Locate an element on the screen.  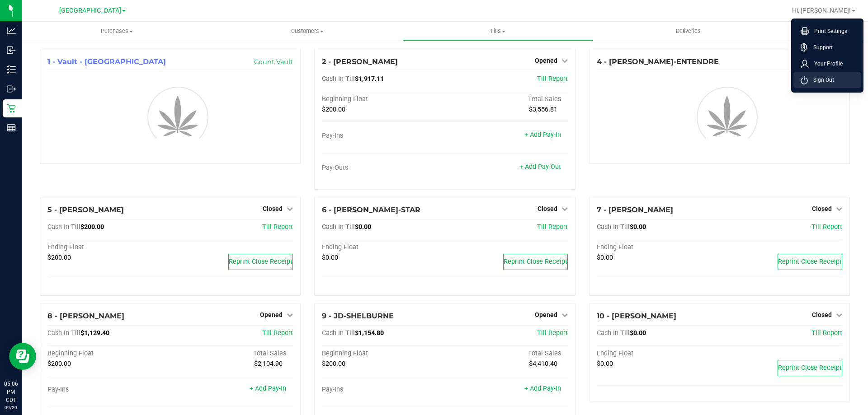
inline-svg: Inventory is located at coordinates (11, 70).